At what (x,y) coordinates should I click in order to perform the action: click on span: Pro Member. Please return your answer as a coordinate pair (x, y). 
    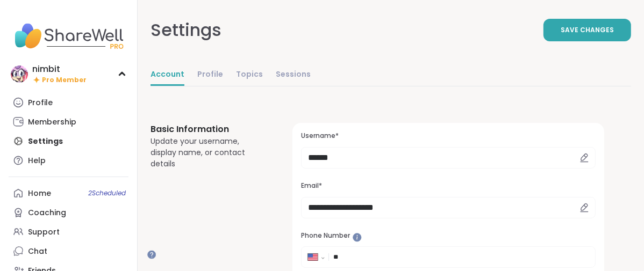
    Looking at the image, I should click on (64, 80).